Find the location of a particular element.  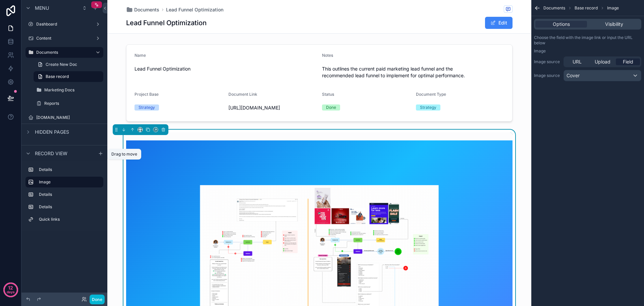

a: Create New Doc is located at coordinates (69, 64).